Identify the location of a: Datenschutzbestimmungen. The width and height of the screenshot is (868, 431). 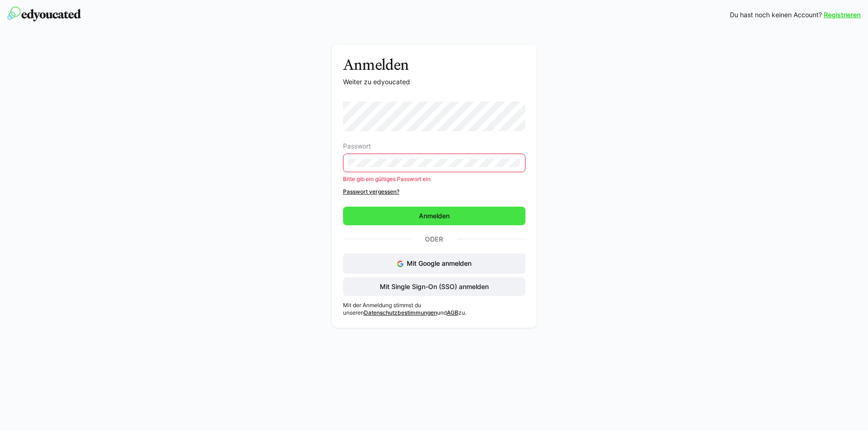
(400, 312).